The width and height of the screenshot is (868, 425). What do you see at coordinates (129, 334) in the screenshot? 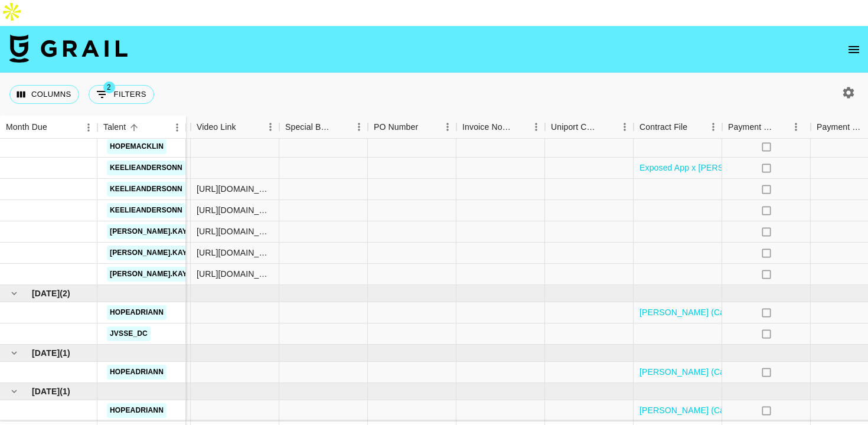
I see `a: jvsse_dc` at bounding box center [129, 334].